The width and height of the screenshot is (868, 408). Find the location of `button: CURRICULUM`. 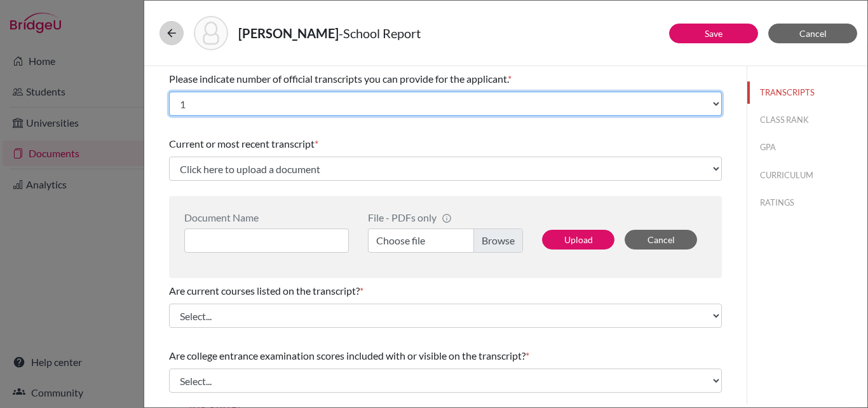

button: CURRICULUM is located at coordinates (807, 175).